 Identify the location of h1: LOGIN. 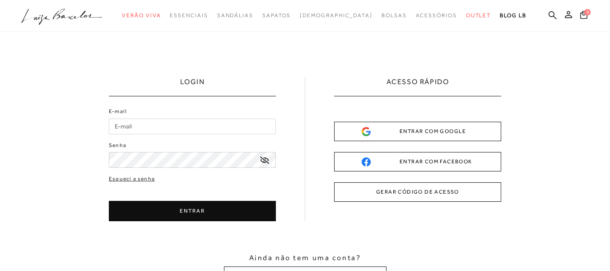
(192, 86).